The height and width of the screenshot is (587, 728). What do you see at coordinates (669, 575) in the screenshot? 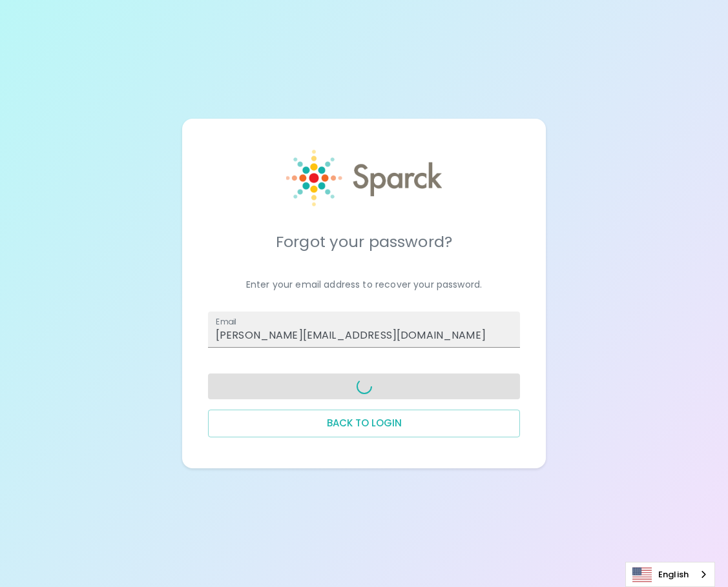
I see `div: Language` at bounding box center [669, 575].